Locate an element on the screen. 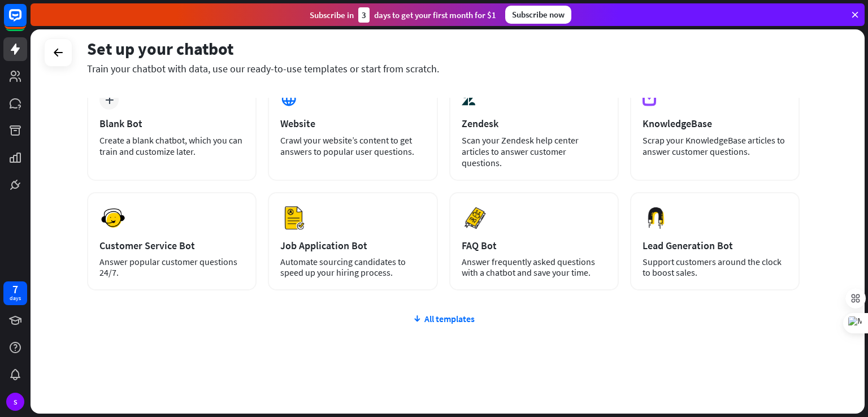 The image size is (868, 417). div: Set up your chatbot is located at coordinates (443, 49).